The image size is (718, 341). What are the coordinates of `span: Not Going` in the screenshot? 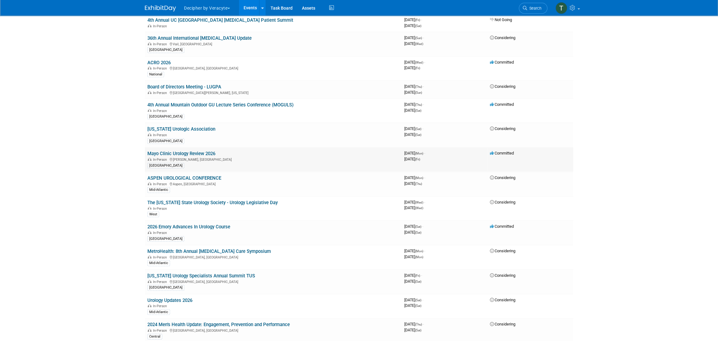 It's located at (501, 20).